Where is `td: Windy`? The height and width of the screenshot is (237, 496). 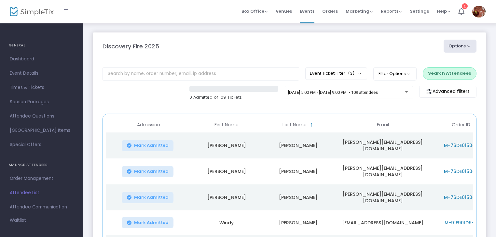
td: Windy is located at coordinates (226, 223).